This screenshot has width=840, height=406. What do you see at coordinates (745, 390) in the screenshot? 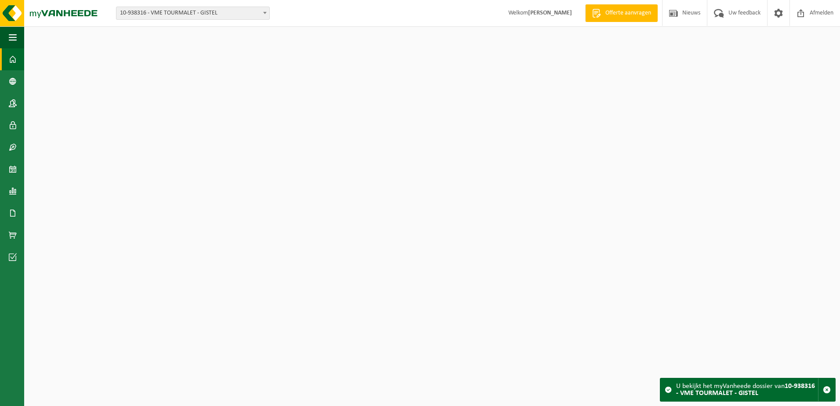
I see `strong: 10-938316 - VME TOURMALET - GISTEL` at bounding box center [745, 390].